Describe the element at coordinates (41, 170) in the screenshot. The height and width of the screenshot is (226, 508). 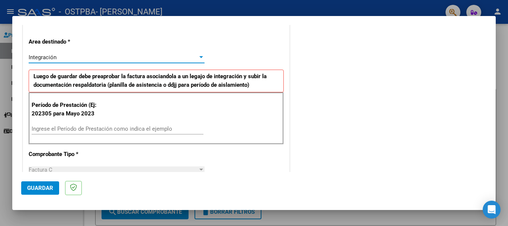
I see `span: Factura C` at that location.